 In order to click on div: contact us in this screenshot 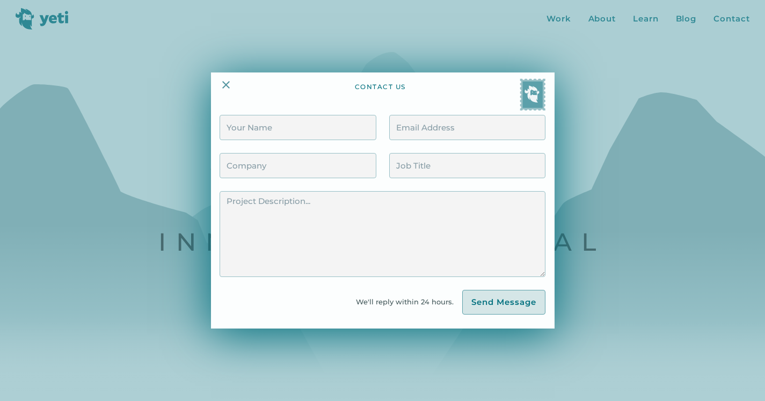, I will do `click(380, 97)`.